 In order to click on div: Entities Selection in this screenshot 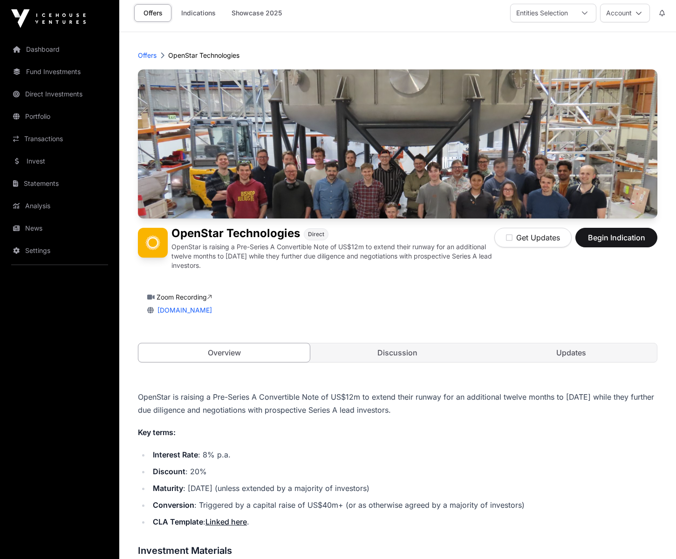, I will do `click(542, 13)`.